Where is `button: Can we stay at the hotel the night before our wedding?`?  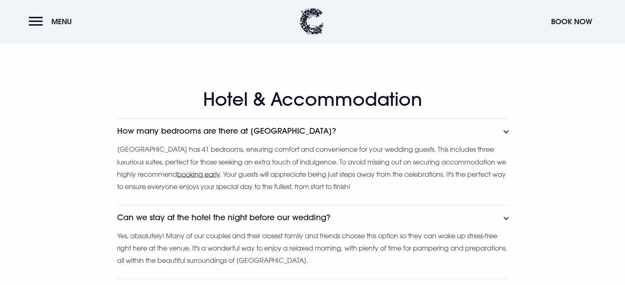 button: Can we stay at the hotel the night before our wedding? is located at coordinates (312, 217).